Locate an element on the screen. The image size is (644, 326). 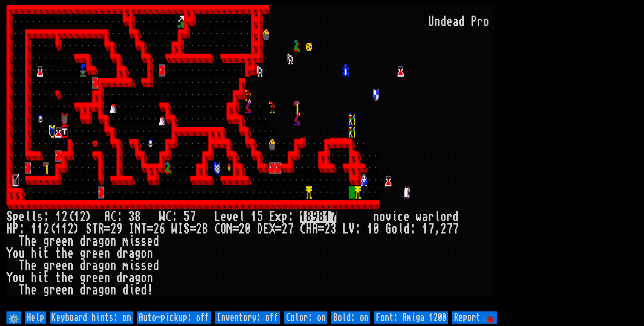
input: Keyboard hints: on is located at coordinates (91, 318).